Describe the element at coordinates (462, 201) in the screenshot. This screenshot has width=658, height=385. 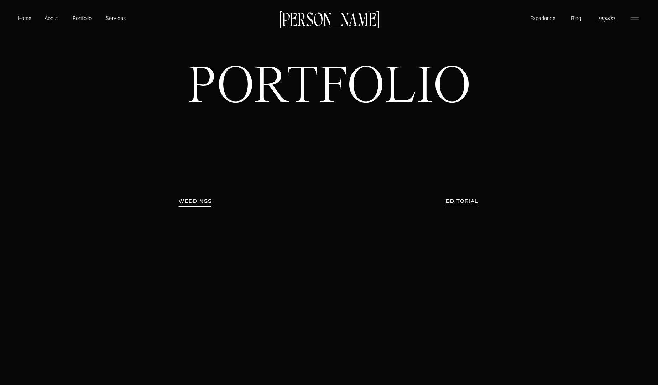
I see `h3: EDITORIAL` at that location.